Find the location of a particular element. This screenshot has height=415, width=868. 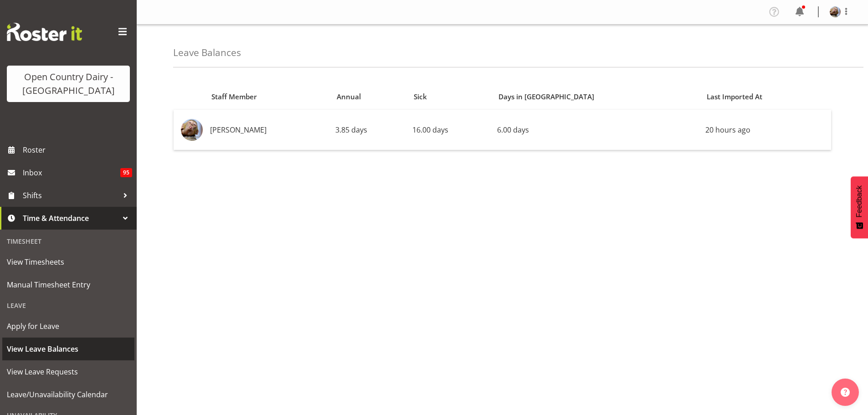

a: Apply for Leave is located at coordinates (68, 326).